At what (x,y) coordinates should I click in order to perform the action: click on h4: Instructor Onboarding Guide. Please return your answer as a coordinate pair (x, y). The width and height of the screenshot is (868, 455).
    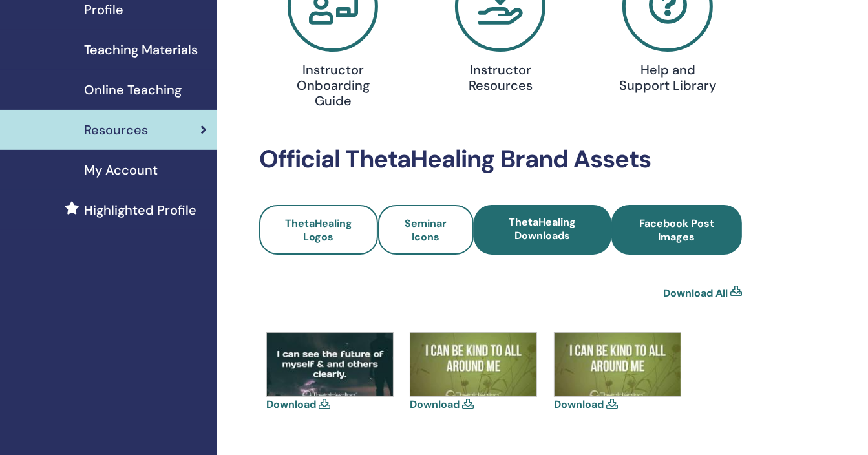
    Looking at the image, I should click on (333, 85).